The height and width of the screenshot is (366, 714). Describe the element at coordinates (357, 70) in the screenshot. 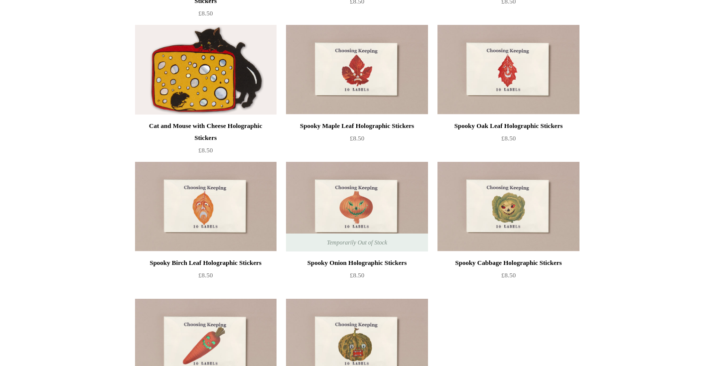

I see `img: Spooky Maple Leaf Holographic Stickers` at that location.